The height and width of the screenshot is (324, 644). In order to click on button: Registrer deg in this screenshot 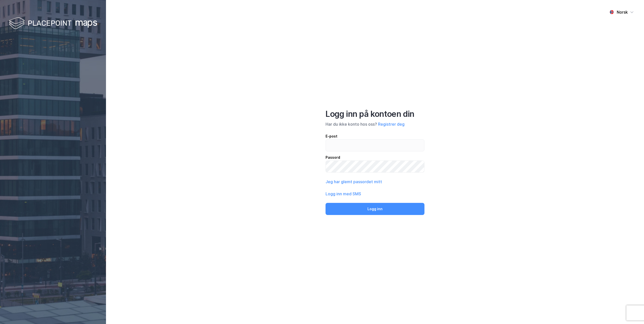, I will do `click(391, 124)`.